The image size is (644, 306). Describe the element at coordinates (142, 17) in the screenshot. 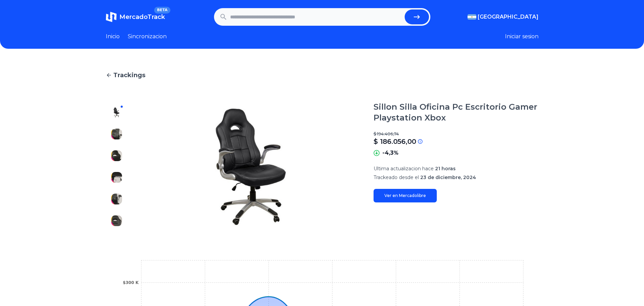

I see `span: MercadoTrack` at that location.